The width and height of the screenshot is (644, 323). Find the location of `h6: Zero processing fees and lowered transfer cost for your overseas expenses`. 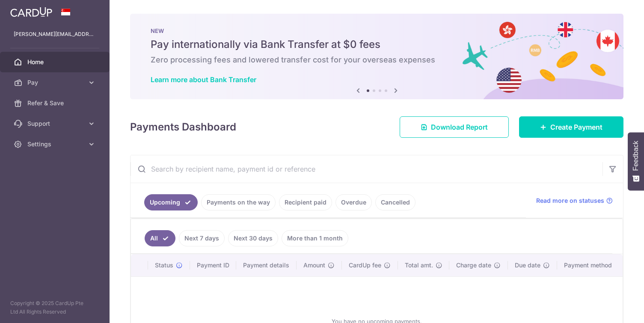

h6: Zero processing fees and lowered transfer cost for your overseas expenses is located at coordinates (377, 60).